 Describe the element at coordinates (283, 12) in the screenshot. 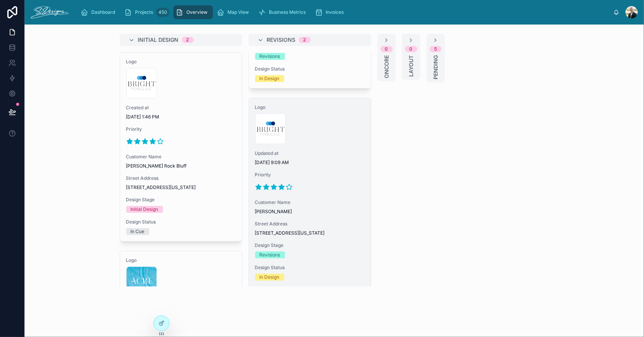

I see `a: Business Metrics` at that location.